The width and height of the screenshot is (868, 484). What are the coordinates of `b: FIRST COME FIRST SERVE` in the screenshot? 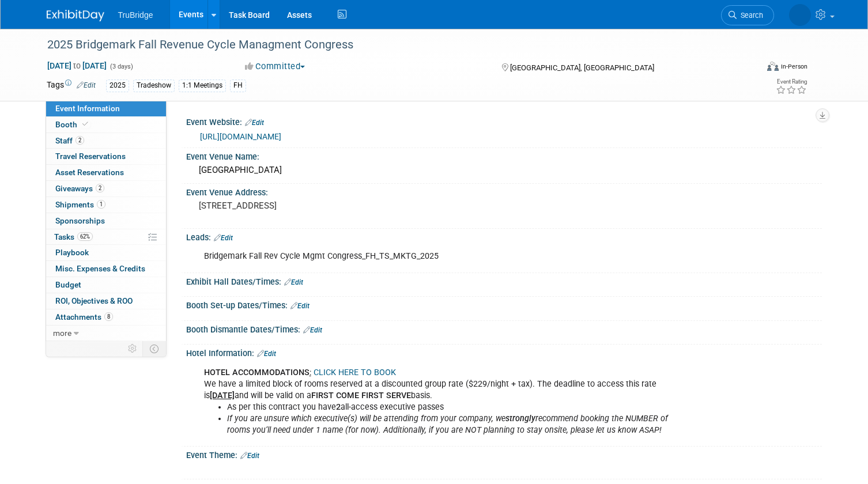 It's located at (360, 395).